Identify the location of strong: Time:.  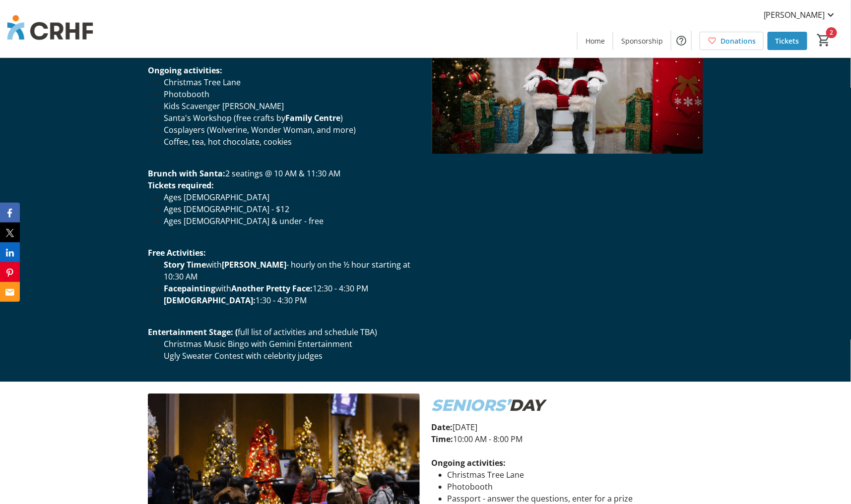
(443, 439).